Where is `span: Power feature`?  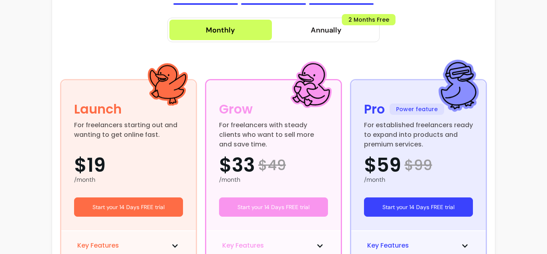
span: Power feature is located at coordinates (417, 109).